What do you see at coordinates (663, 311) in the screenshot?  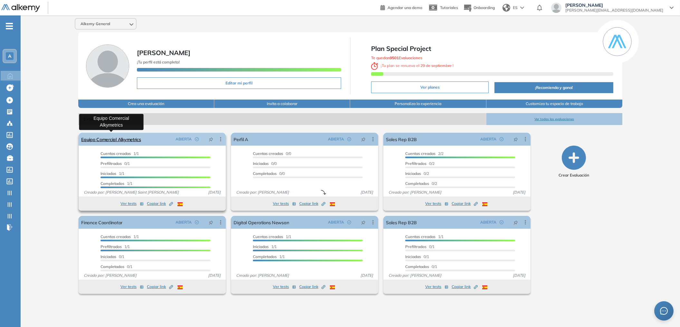 I see `span: message` at bounding box center [663, 311].